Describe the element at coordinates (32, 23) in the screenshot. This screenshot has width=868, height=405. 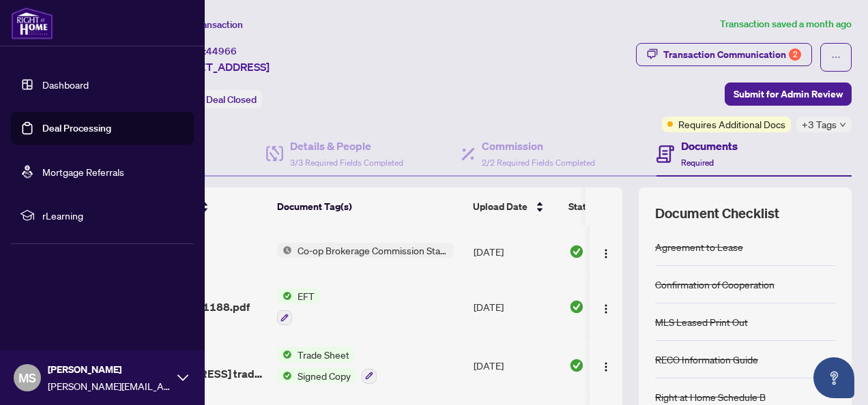
I see `img: logo` at that location.